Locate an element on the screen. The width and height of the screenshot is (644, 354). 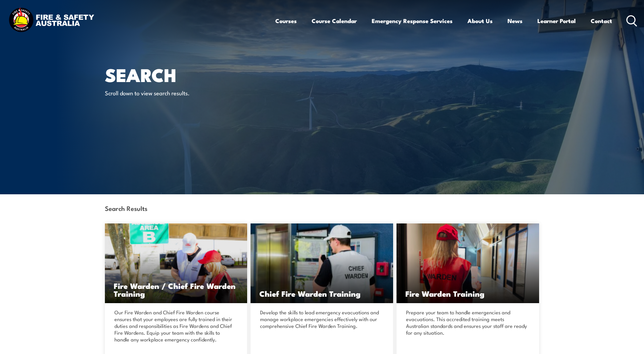
h3: Chief Fire Warden Training is located at coordinates (322, 293).